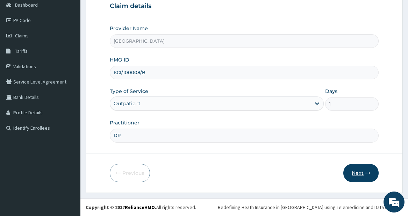  Describe the element at coordinates (77, 44) in the screenshot. I see `div: Chat with us now` at that location.